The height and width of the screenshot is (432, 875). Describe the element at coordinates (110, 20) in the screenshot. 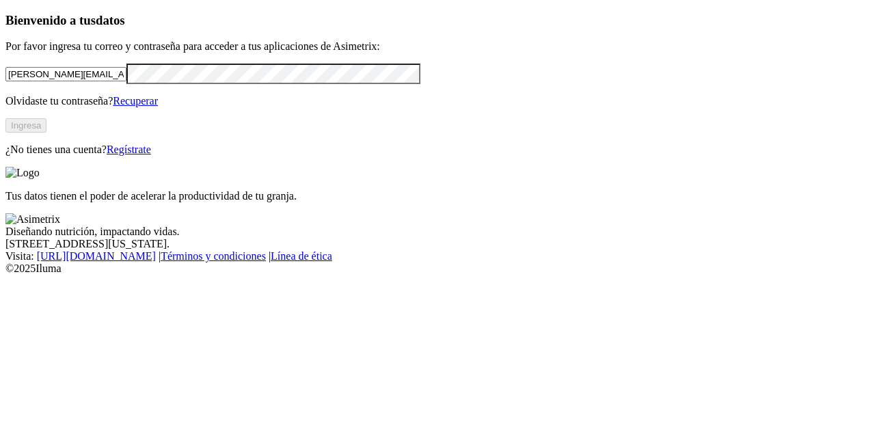

I see `span: datos` at that location.